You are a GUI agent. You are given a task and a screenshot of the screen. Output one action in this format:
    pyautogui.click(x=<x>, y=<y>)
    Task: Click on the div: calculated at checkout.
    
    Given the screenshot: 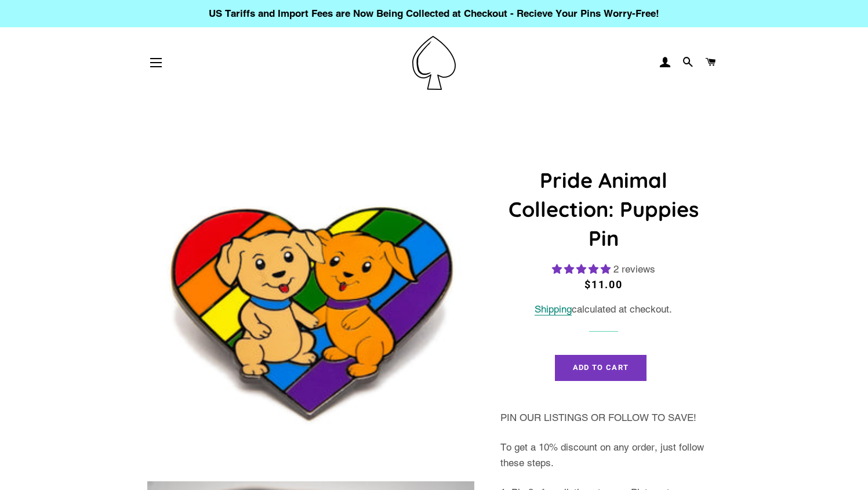 What is the action you would take?
    pyautogui.click(x=603, y=310)
    